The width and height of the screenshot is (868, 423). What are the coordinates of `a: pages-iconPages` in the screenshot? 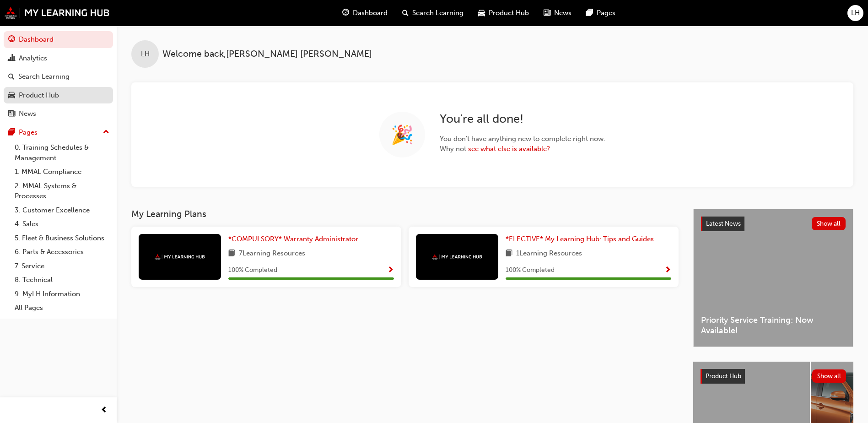 It's located at (601, 13).